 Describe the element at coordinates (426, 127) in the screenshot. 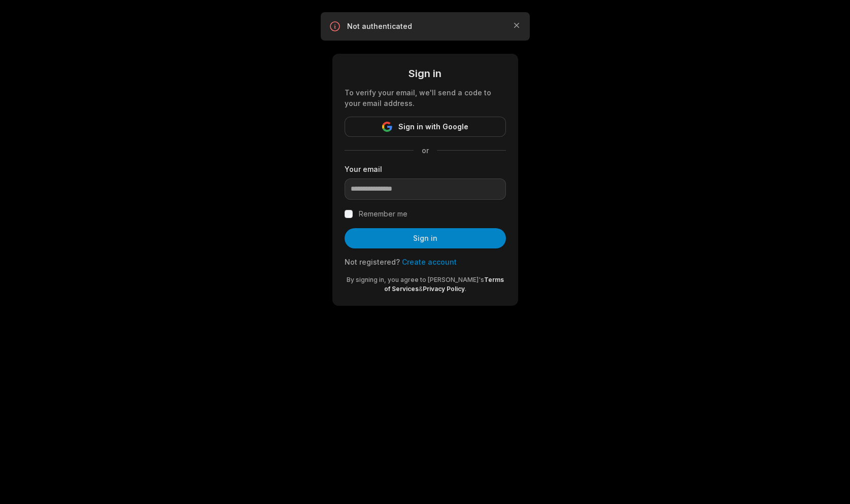

I see `button: Sign in with Google` at that location.